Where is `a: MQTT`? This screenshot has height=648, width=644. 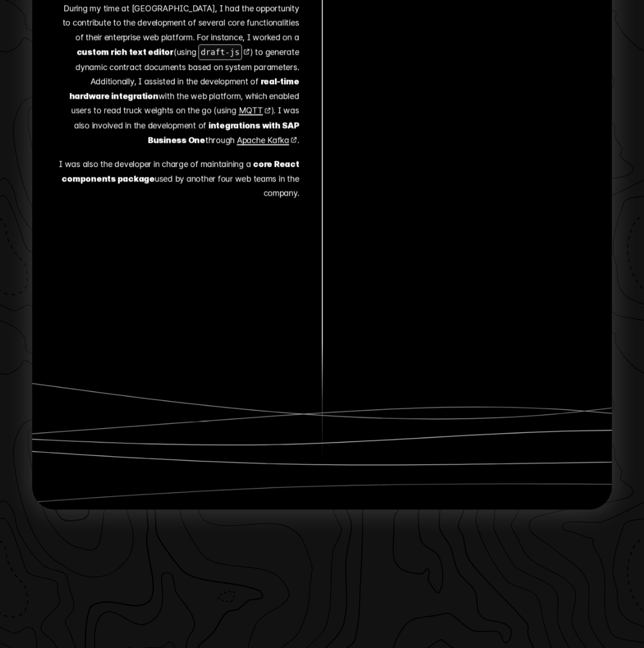 a: MQTT is located at coordinates (255, 110).